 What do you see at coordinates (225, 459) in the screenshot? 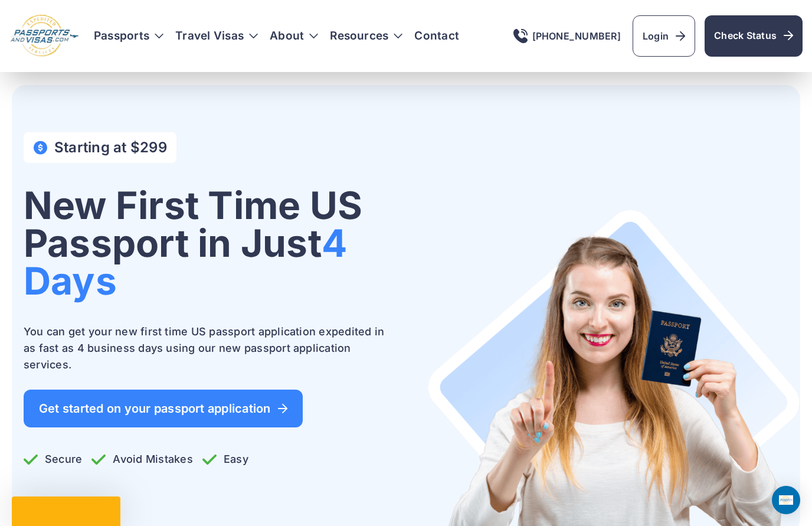
I see `p: Easy` at bounding box center [225, 459].